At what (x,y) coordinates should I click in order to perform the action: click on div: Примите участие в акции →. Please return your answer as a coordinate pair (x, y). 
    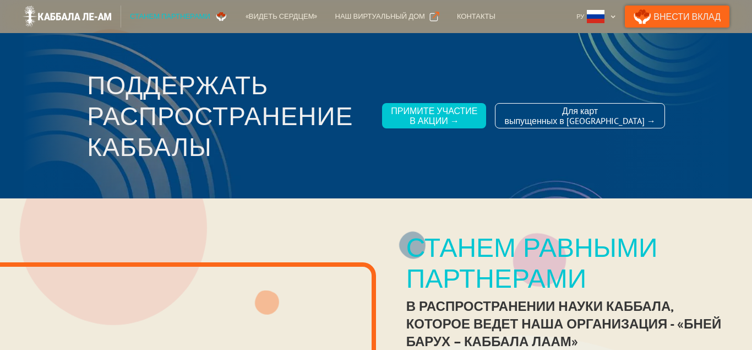
    Looking at the image, I should click on (434, 116).